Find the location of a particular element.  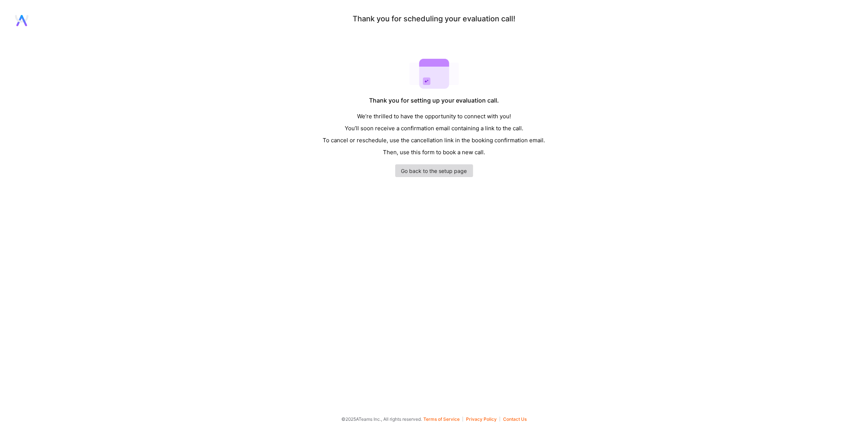

button: Terms of Service is located at coordinates (443, 419).